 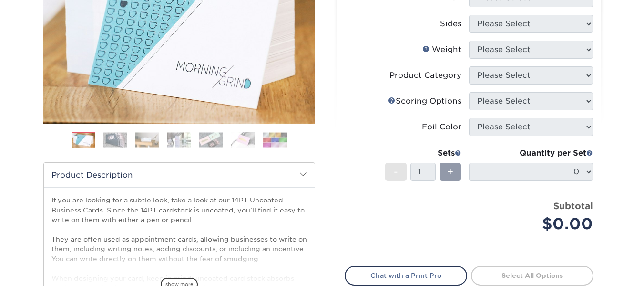 I want to click on a: Chat with a Print Pro, so click(x=406, y=275).